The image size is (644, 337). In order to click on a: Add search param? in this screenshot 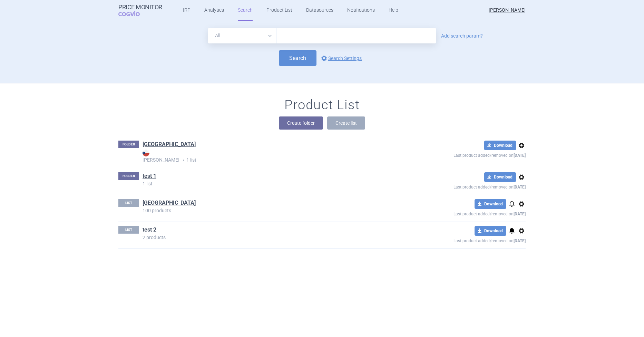, I will do `click(462, 36)`.